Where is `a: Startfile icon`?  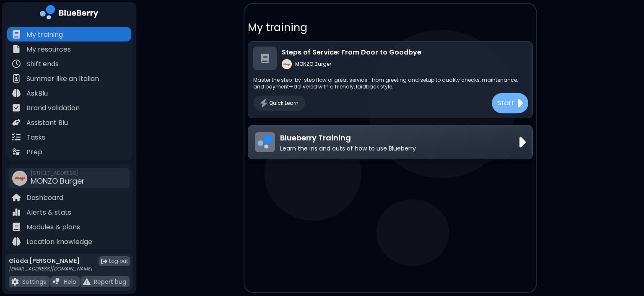 a: Startfile icon is located at coordinates (508, 103).